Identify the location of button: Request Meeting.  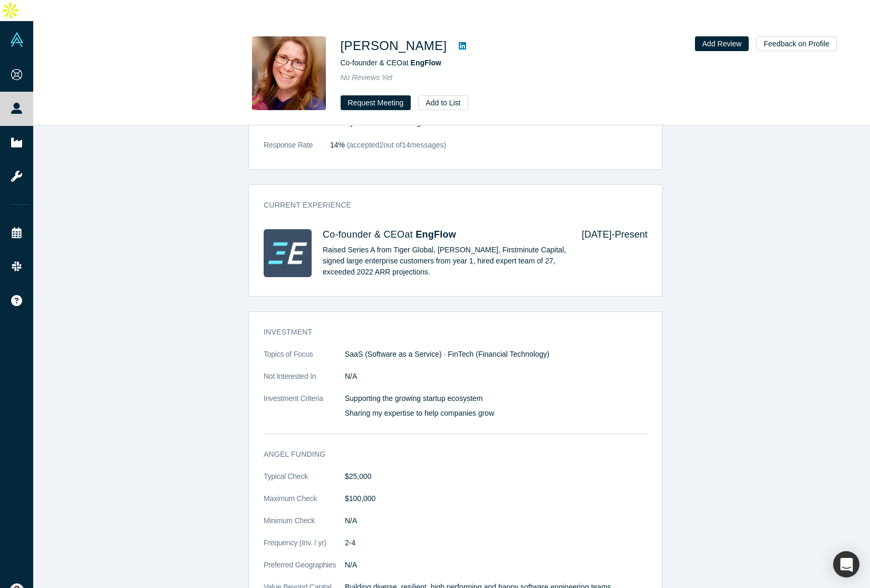
(376, 102).